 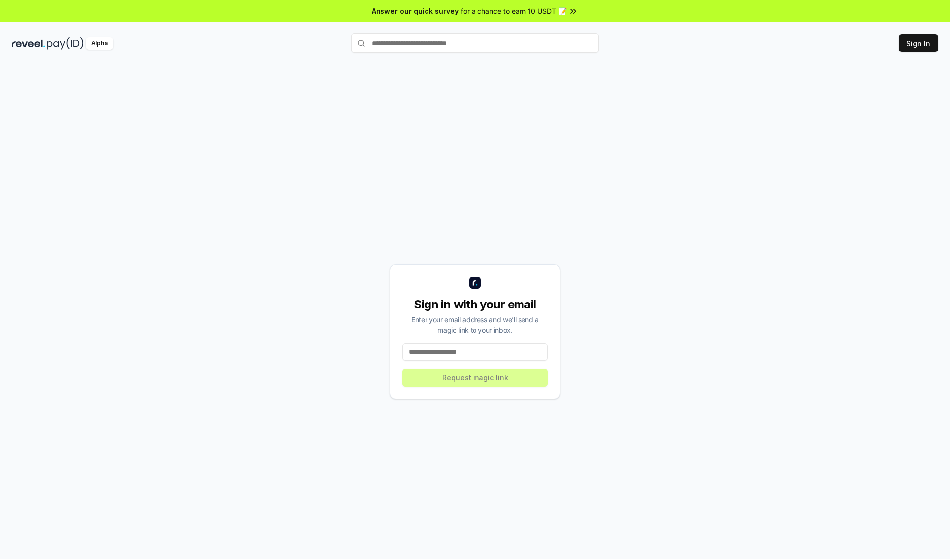 What do you see at coordinates (65, 43) in the screenshot?
I see `img: pay_id` at bounding box center [65, 43].